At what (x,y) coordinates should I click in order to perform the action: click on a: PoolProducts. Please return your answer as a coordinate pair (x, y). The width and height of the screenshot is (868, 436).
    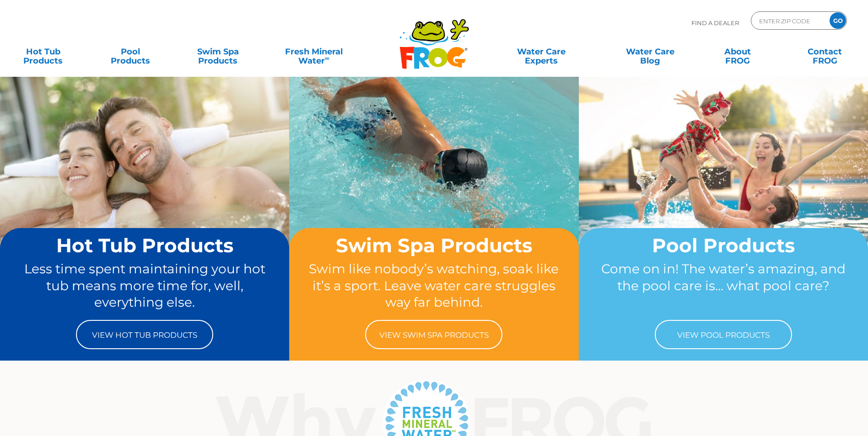
    Looking at the image, I should click on (130, 52).